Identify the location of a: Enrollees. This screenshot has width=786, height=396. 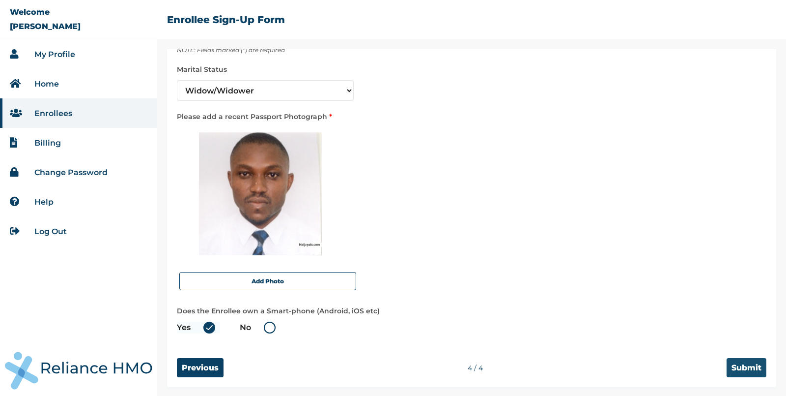
(53, 113).